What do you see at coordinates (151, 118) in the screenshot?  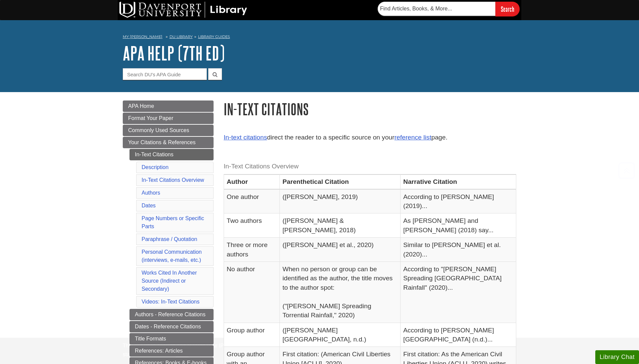 I see `span: Format Your Paper` at bounding box center [151, 118].